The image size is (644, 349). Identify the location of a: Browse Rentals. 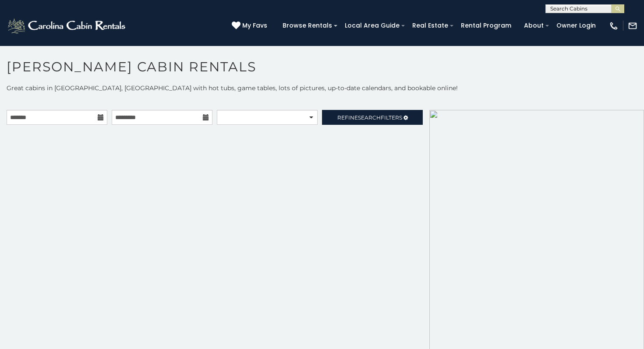
(307, 25).